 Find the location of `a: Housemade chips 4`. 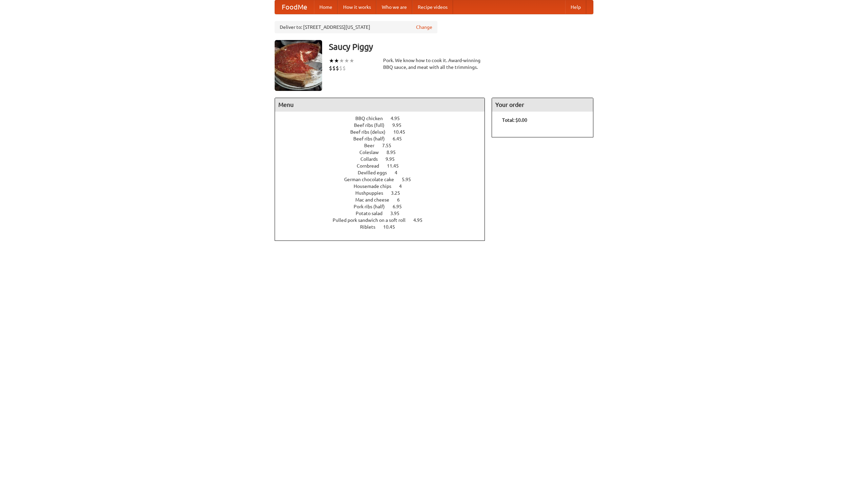

a: Housemade chips 4 is located at coordinates (384, 186).